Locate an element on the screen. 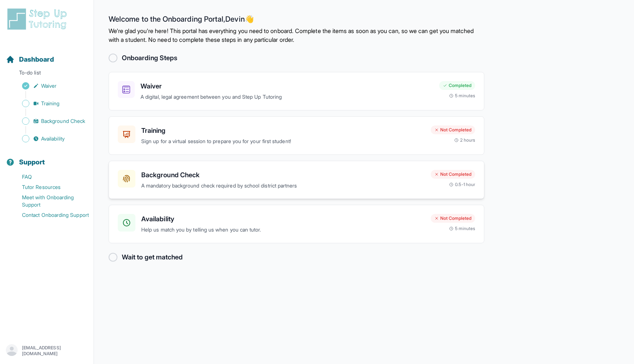 The image size is (634, 364). p: Help us match you by telling us when you can tutor. is located at coordinates (283, 229).